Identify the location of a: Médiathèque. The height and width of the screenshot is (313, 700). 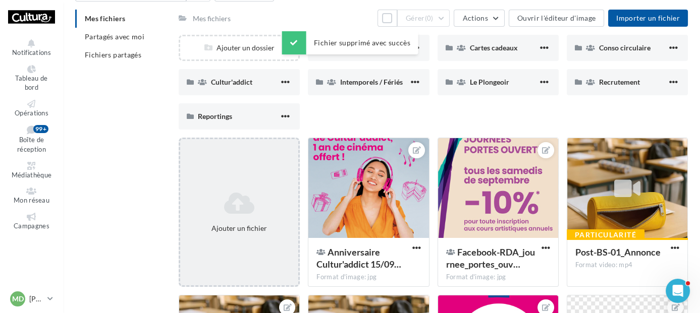
(31, 171).